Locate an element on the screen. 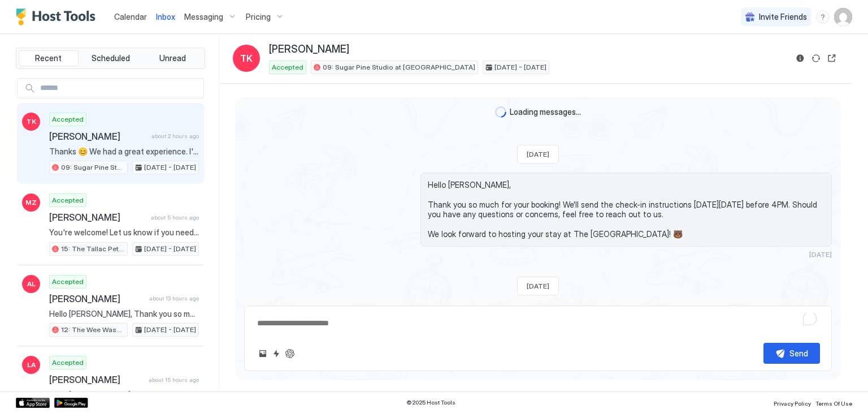  button: Upload image is located at coordinates (263, 354).